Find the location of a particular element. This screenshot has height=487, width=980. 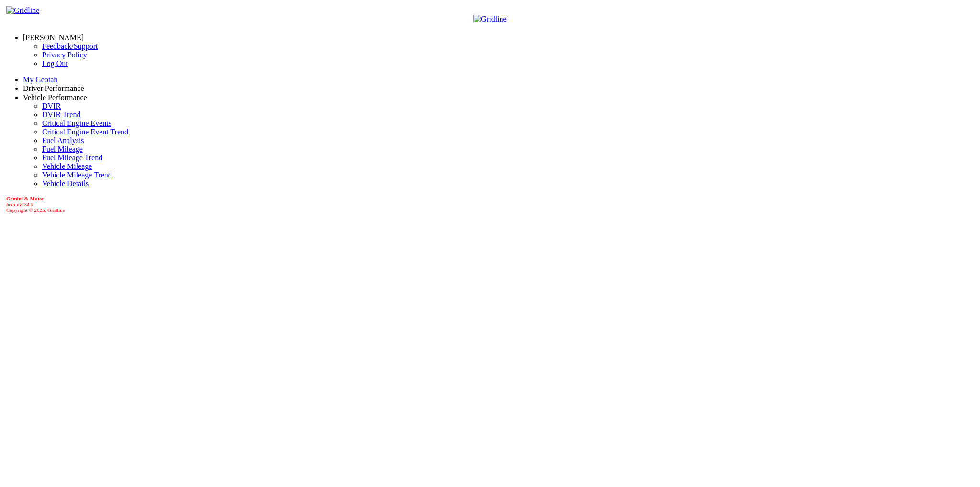

a: Vehicle Mileage Trend is located at coordinates (77, 175).